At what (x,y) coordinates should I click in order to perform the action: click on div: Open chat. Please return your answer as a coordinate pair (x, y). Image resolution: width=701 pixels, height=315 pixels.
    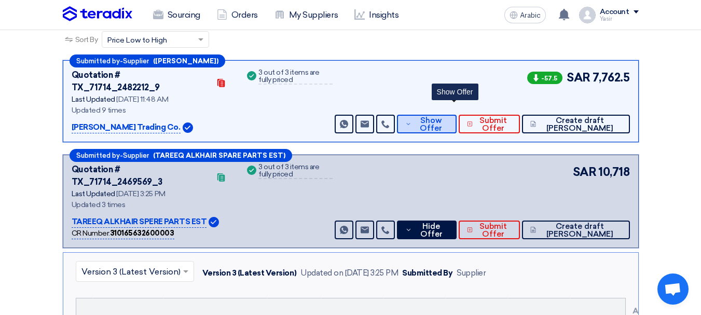
    Looking at the image, I should click on (673, 289).